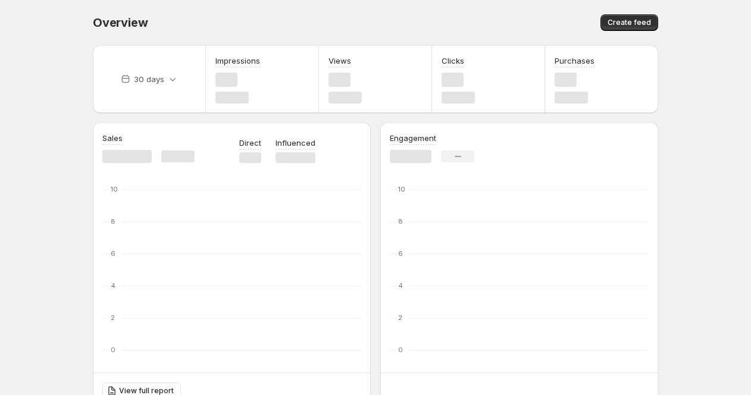  What do you see at coordinates (453, 61) in the screenshot?
I see `h3: Clicks` at bounding box center [453, 61].